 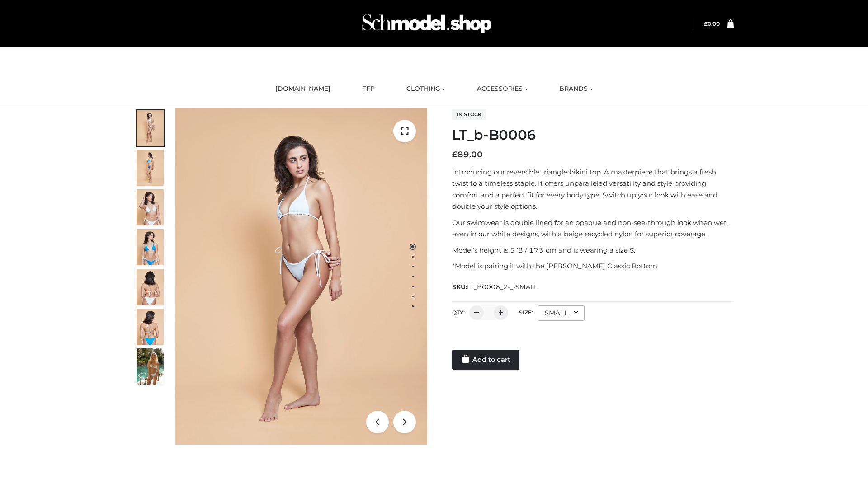 What do you see at coordinates (150, 287) in the screenshot?
I see `img: ArielClassicBikiniTop_CloudNine_AzureSky_OW114ECO_7-scaled.jpg` at bounding box center [150, 287].